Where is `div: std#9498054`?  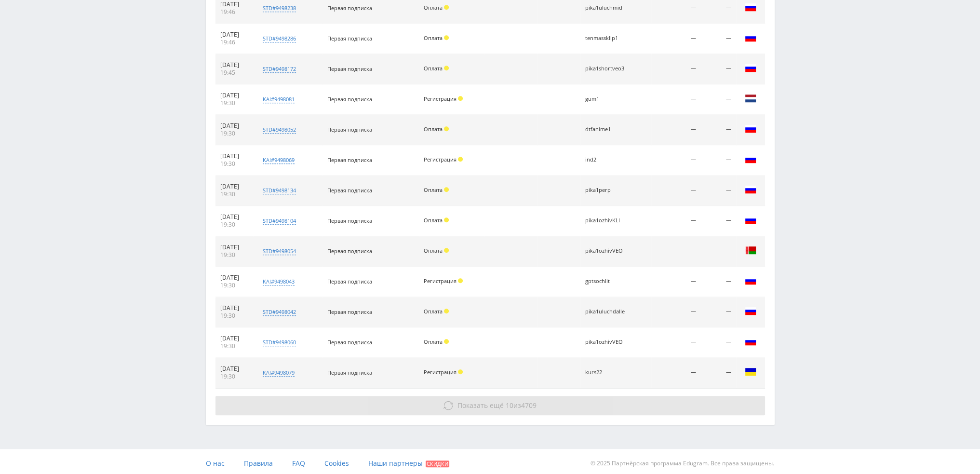 div: std#9498054 is located at coordinates (279, 251).